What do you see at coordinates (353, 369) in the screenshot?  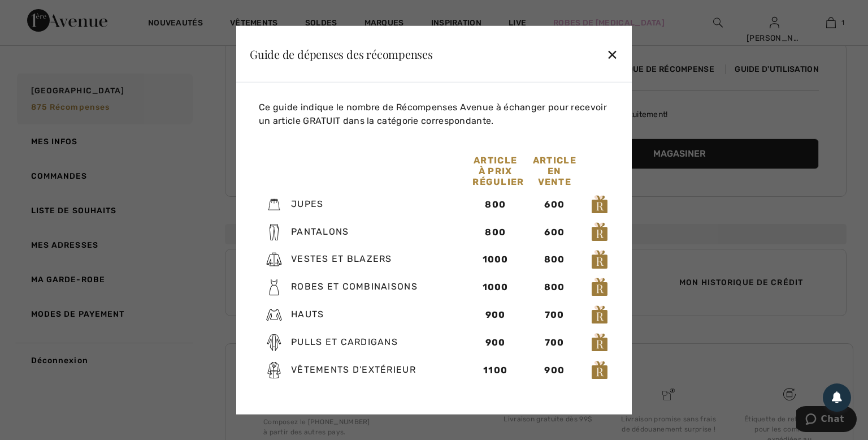 I see `span: Vêtements d'extérieur` at bounding box center [353, 369].